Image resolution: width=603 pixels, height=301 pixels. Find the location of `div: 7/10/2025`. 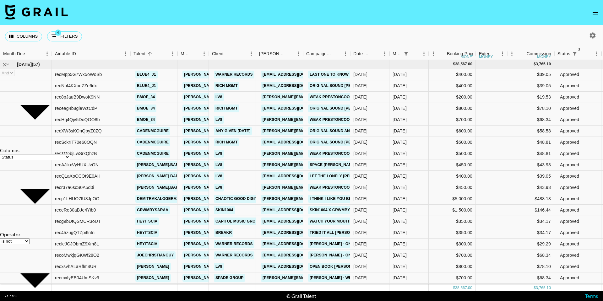

div: 7/10/2025 is located at coordinates (360, 210).